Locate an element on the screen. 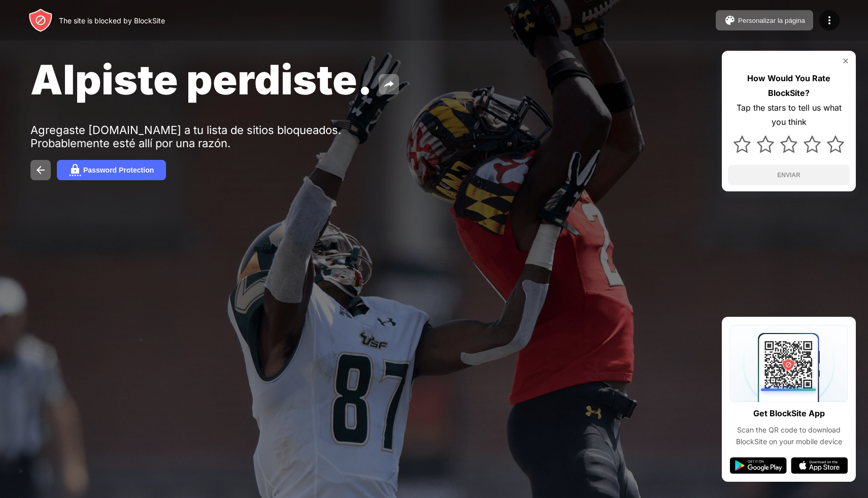 This screenshot has width=868, height=498. button: ENVIAR is located at coordinates (789, 175).